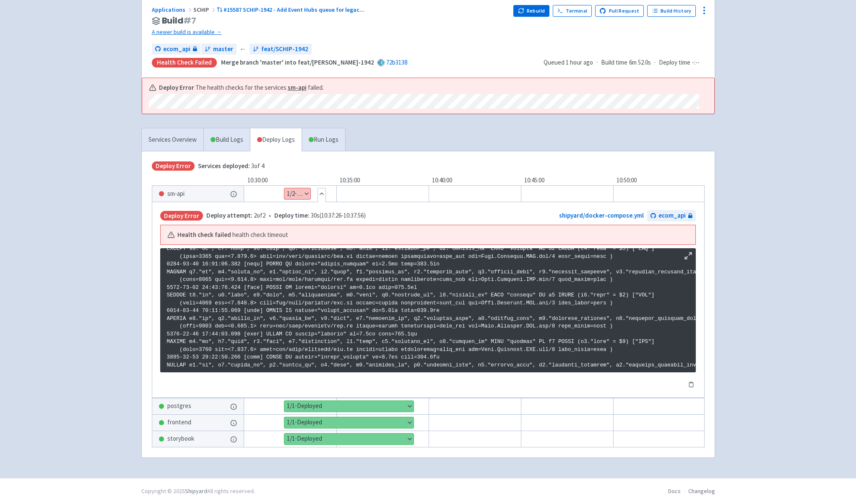 This screenshot has width=856, height=504. I want to click on span: master, so click(223, 49).